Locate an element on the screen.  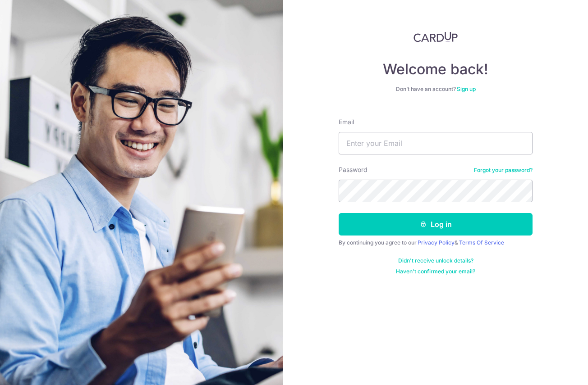
button: Log in is located at coordinates (435, 224).